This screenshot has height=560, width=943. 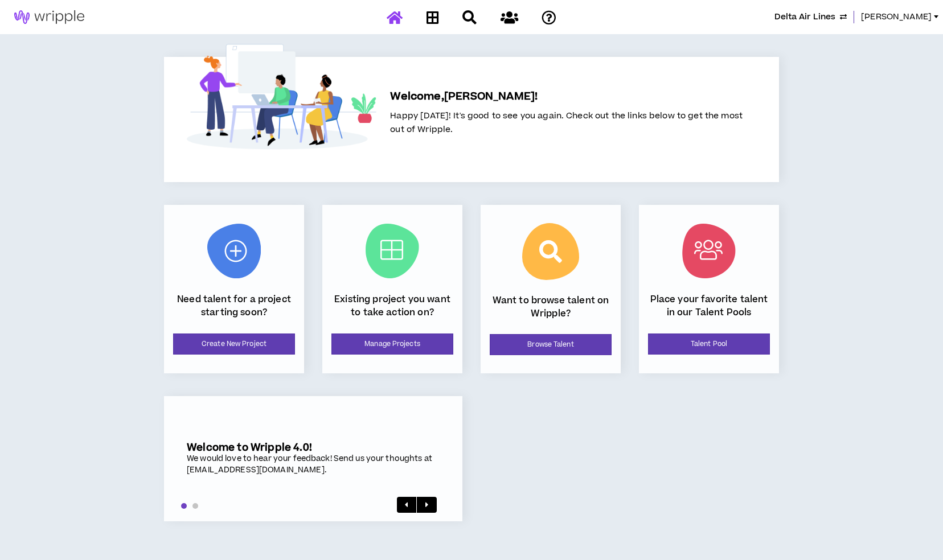 I want to click on img: Talent Pool, so click(x=709, y=251).